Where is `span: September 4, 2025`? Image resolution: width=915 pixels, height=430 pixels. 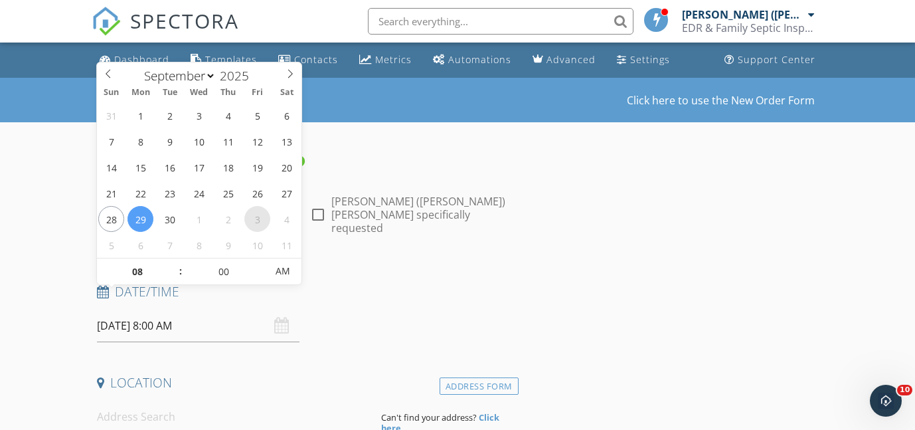
span: September 4, 2025 is located at coordinates (228, 115).